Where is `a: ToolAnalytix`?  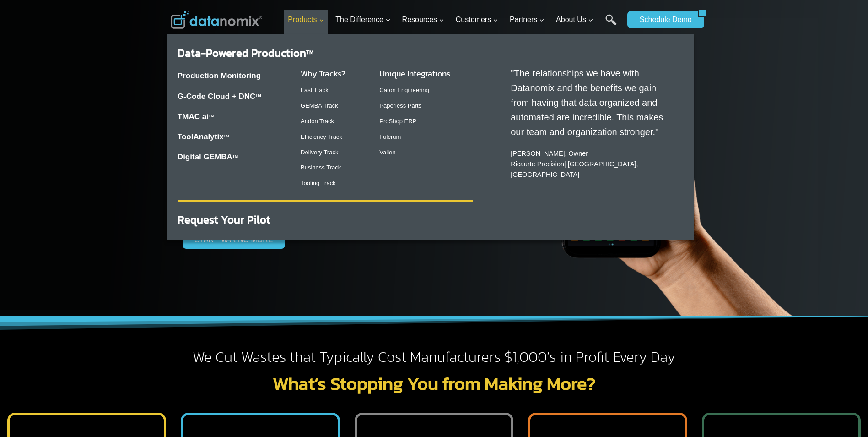 a: ToolAnalytix is located at coordinates (201, 137).